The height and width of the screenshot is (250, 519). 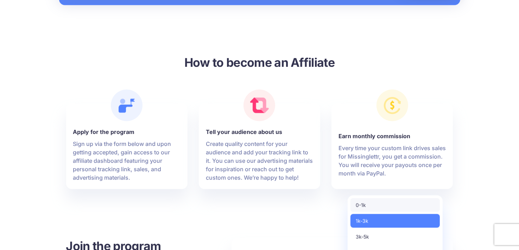 I want to click on img: leader.png, so click(x=127, y=105).